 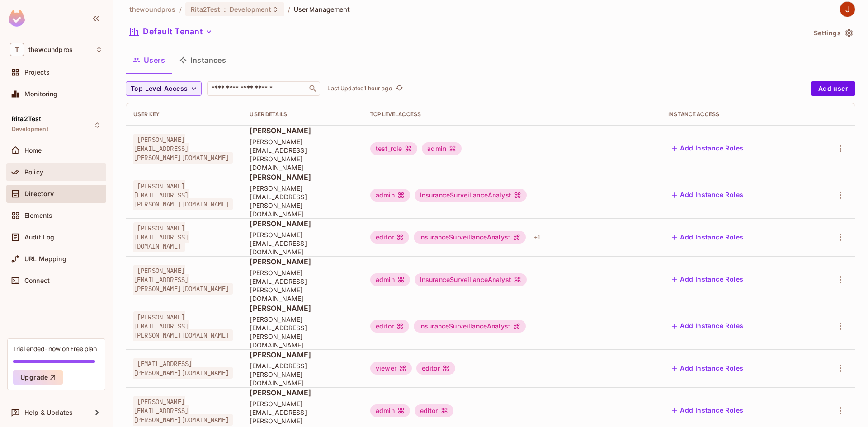 What do you see at coordinates (848, 9) in the screenshot?
I see `img: Javier Amador` at bounding box center [848, 9].